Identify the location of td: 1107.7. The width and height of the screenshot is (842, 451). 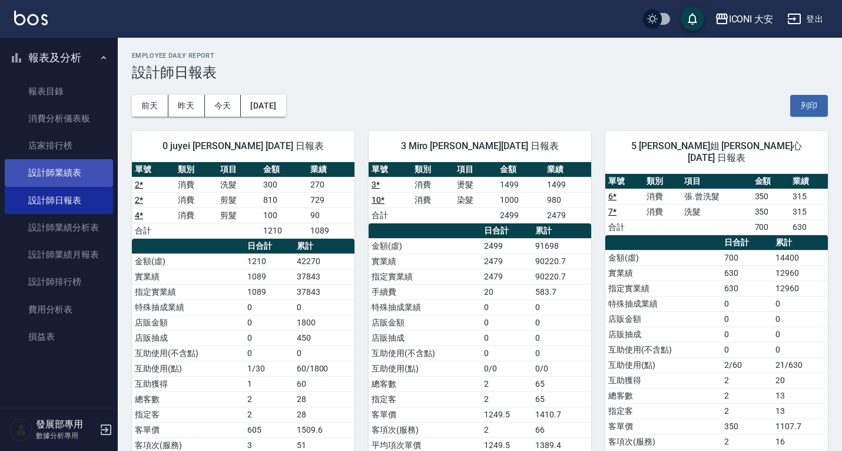
(800, 426).